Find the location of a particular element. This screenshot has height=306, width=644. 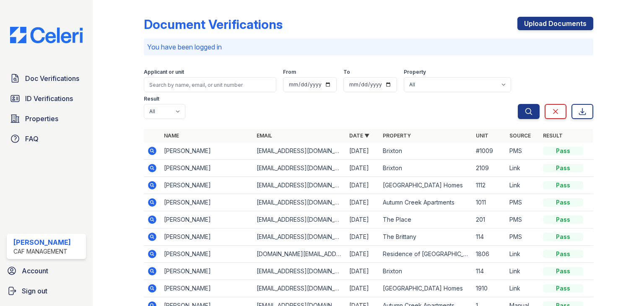

td: 1806 is located at coordinates (489, 254).